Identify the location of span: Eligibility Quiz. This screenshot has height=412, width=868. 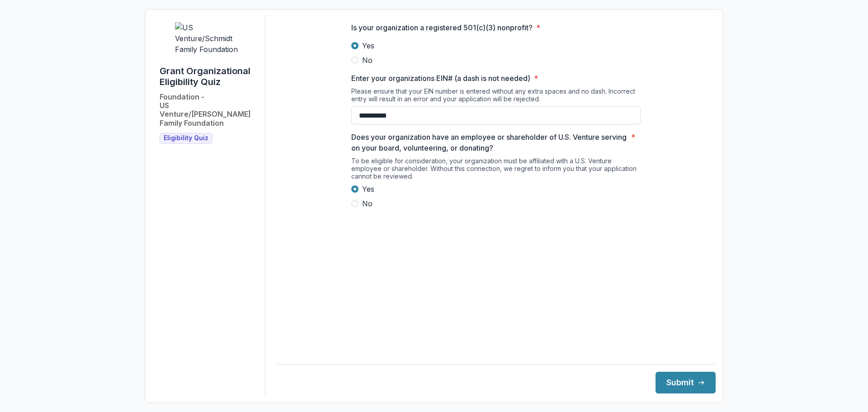
(186, 138).